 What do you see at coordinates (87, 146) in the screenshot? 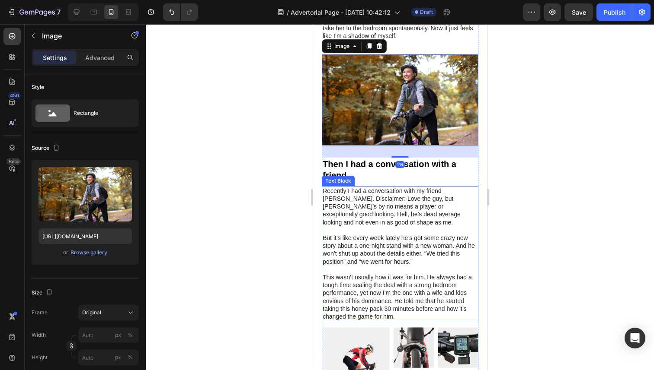
I see `h2: Then I had a conversation with a friend` at bounding box center [87, 146].